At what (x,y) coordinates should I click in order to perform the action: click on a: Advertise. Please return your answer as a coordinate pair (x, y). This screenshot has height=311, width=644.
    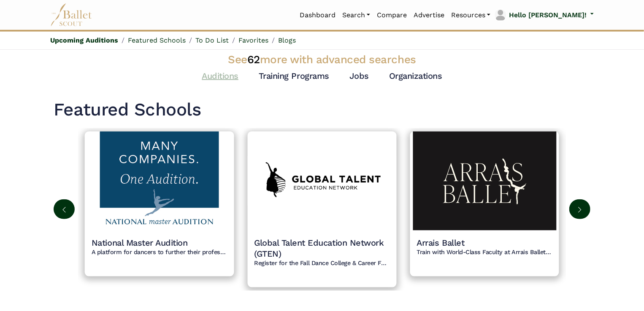
    Looking at the image, I should click on (429, 15).